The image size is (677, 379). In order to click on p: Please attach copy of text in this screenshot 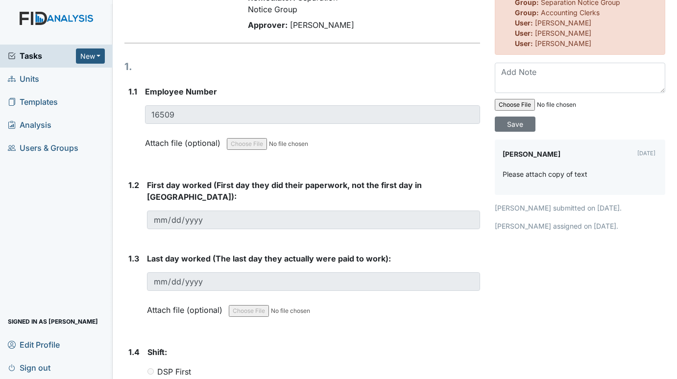, I will do `click(545, 174)`.